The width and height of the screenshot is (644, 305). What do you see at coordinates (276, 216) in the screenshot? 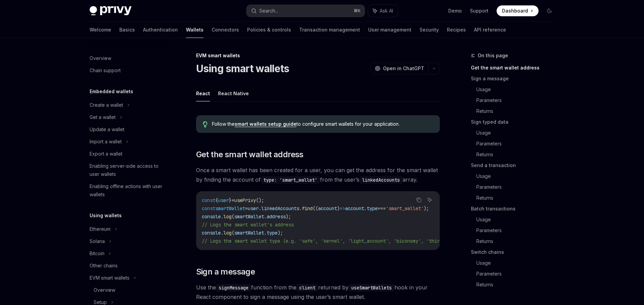
I see `span: address` at bounding box center [276, 216].